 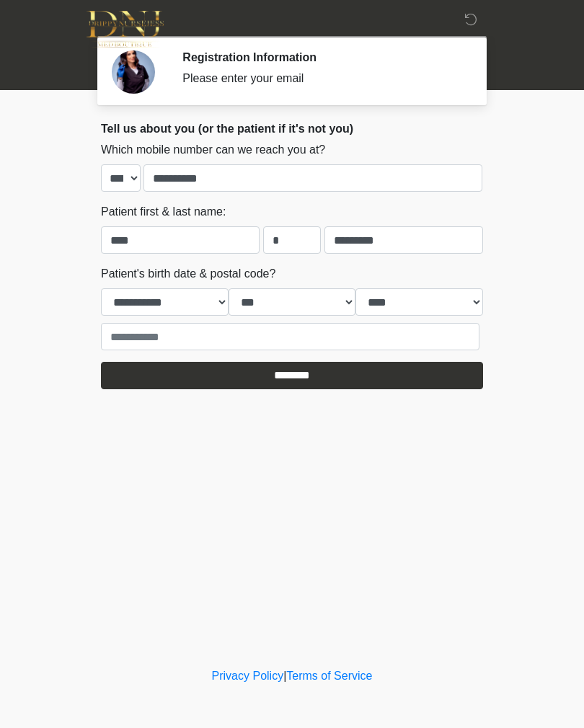 I want to click on img: DNJ Med Boutique Logo, so click(x=125, y=29).